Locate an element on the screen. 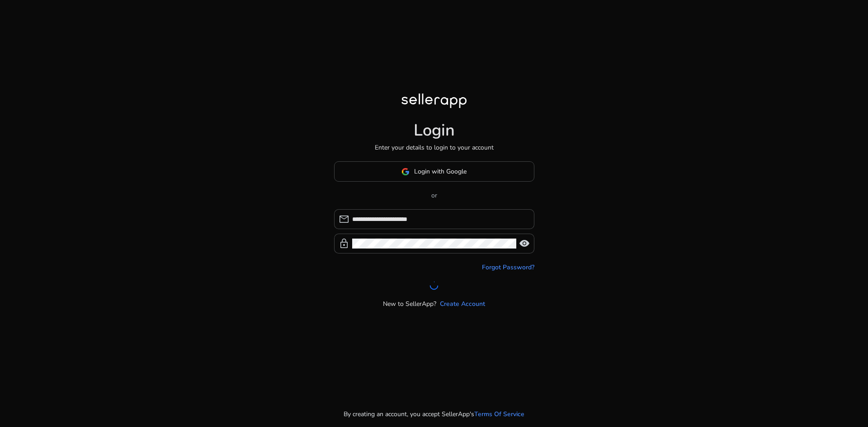 Image resolution: width=868 pixels, height=427 pixels. a: Forgot Password? is located at coordinates (508, 267).